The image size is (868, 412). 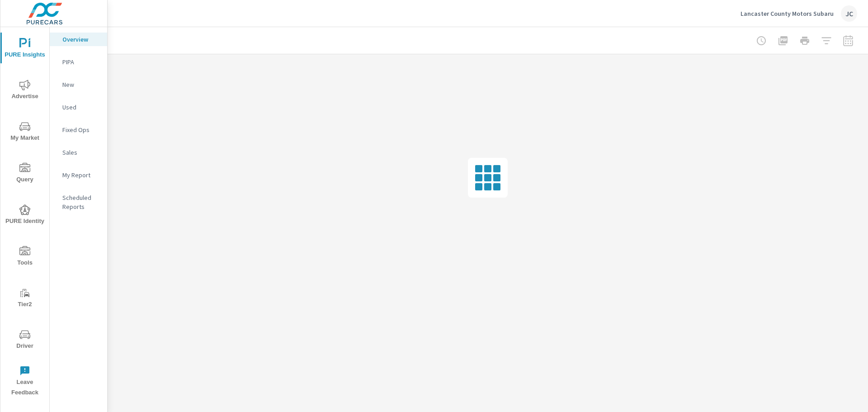 What do you see at coordinates (25, 90) in the screenshot?
I see `span: Advertise` at bounding box center [25, 90].